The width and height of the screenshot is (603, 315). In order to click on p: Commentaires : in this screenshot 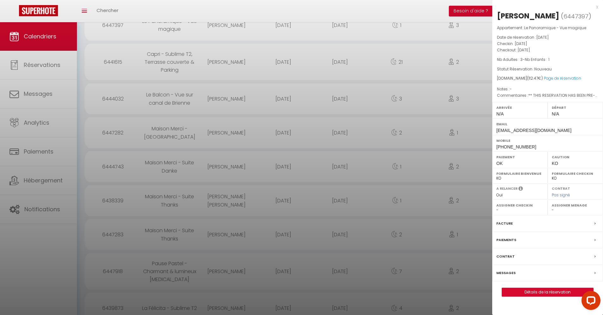, I will do `click(548, 95)`.